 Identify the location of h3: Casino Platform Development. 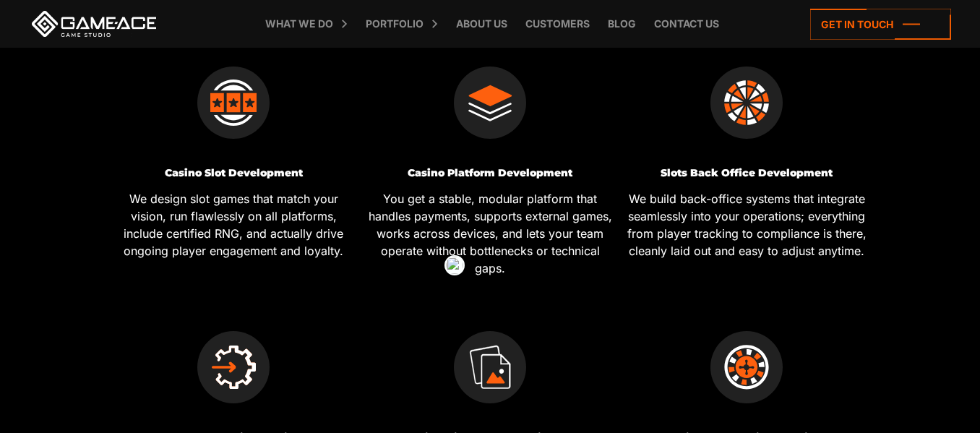
(490, 173).